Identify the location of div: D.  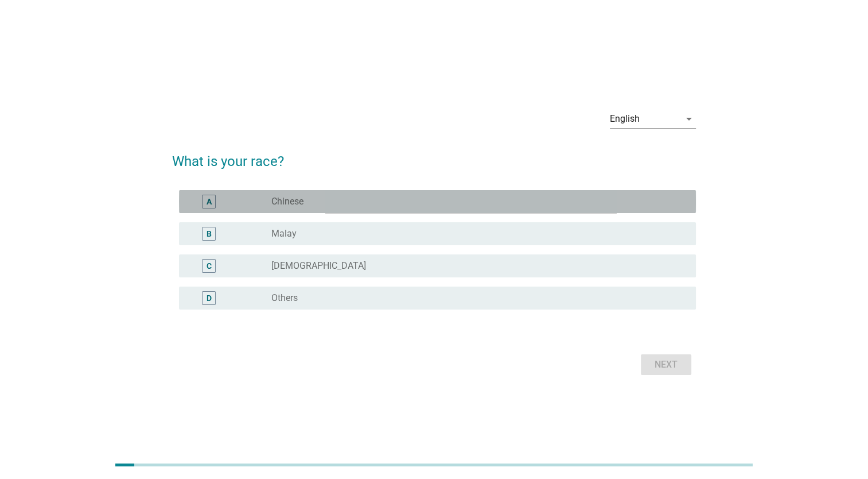
(209, 298).